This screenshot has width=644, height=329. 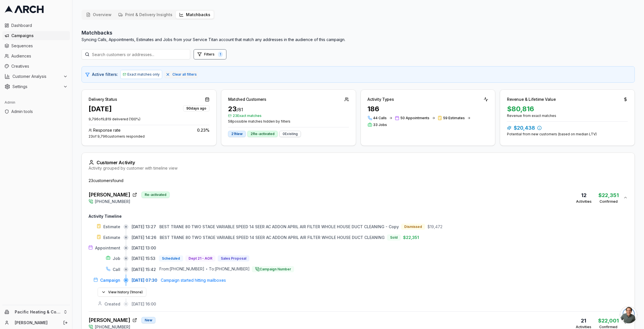 What do you see at coordinates (36, 26) in the screenshot?
I see `a: Dashboard` at bounding box center [36, 26].